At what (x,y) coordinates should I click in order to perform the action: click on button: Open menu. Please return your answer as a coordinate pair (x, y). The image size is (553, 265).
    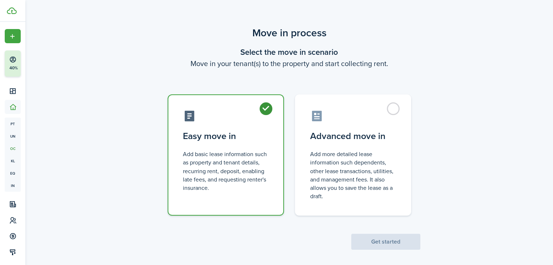
    Looking at the image, I should click on (13, 36).